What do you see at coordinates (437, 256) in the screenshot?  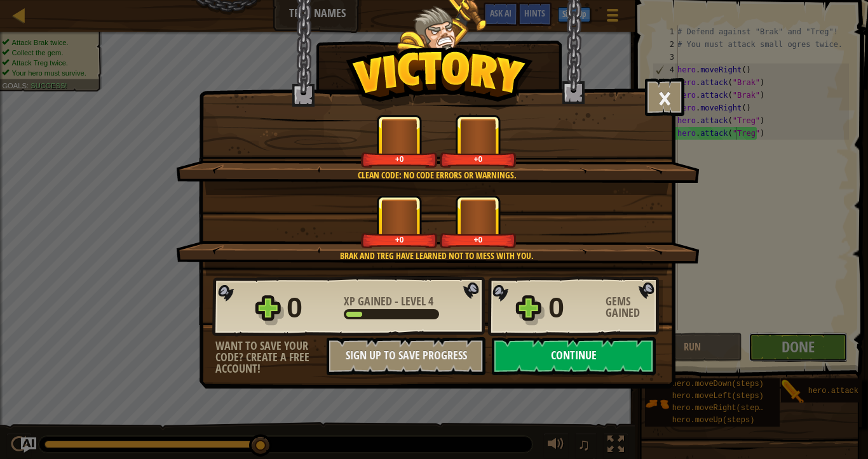 I see `div: Brak and Treg have learned not to mess with you.` at bounding box center [437, 256].